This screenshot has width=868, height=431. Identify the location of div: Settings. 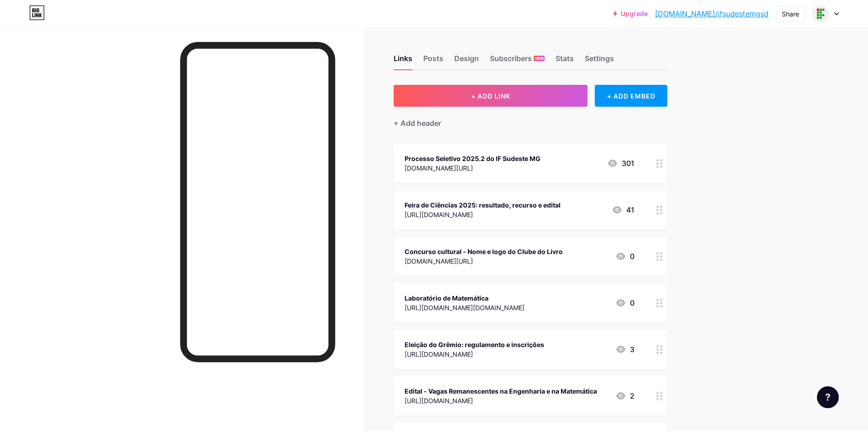
(599, 61).